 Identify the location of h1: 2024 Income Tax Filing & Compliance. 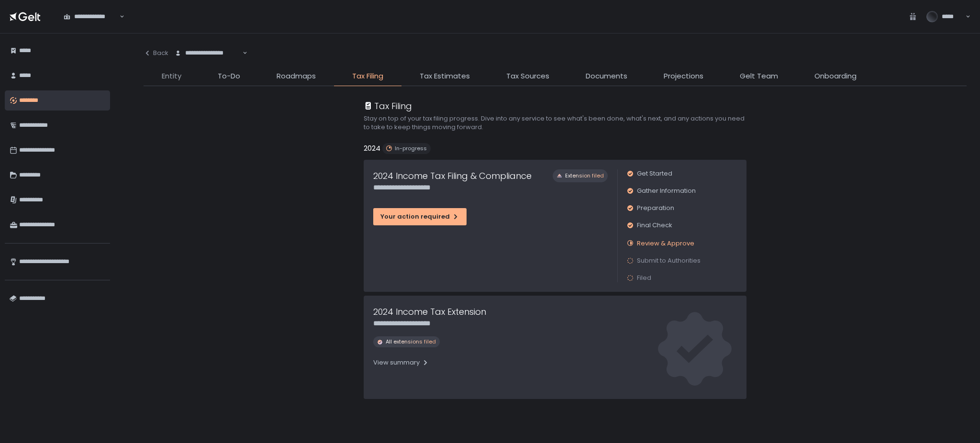
(452, 175).